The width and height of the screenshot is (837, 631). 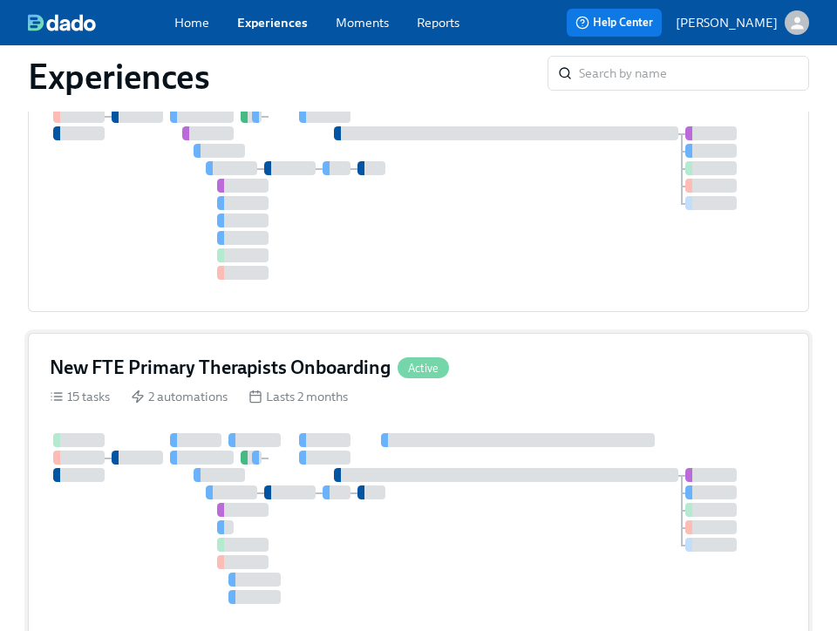 What do you see at coordinates (423, 368) in the screenshot?
I see `span: Active` at bounding box center [423, 368].